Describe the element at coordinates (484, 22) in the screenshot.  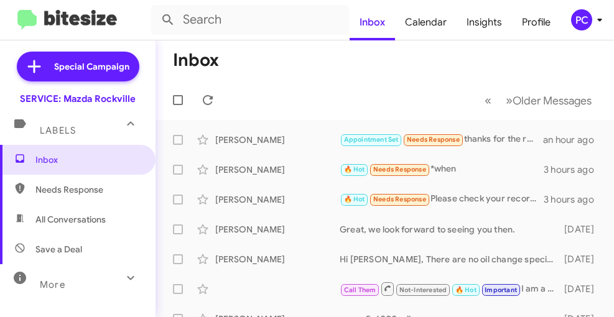
I see `span: Insights` at that location.